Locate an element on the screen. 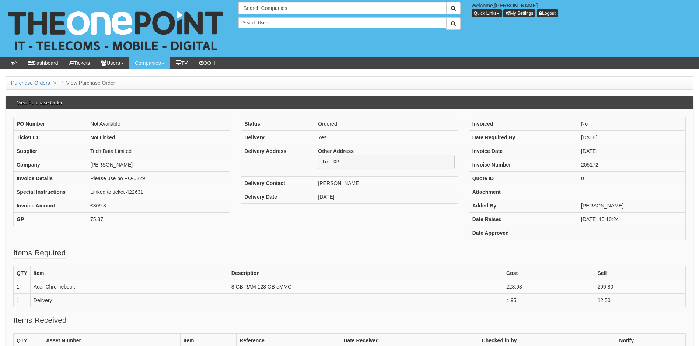 The height and width of the screenshot is (346, 699). legend: Items Received is located at coordinates (40, 320).